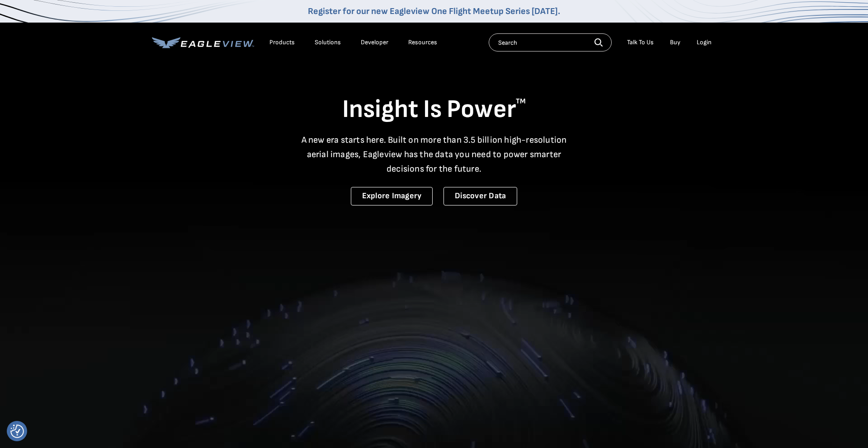  Describe the element at coordinates (17, 432) in the screenshot. I see `button: Consent Preferences` at that location.